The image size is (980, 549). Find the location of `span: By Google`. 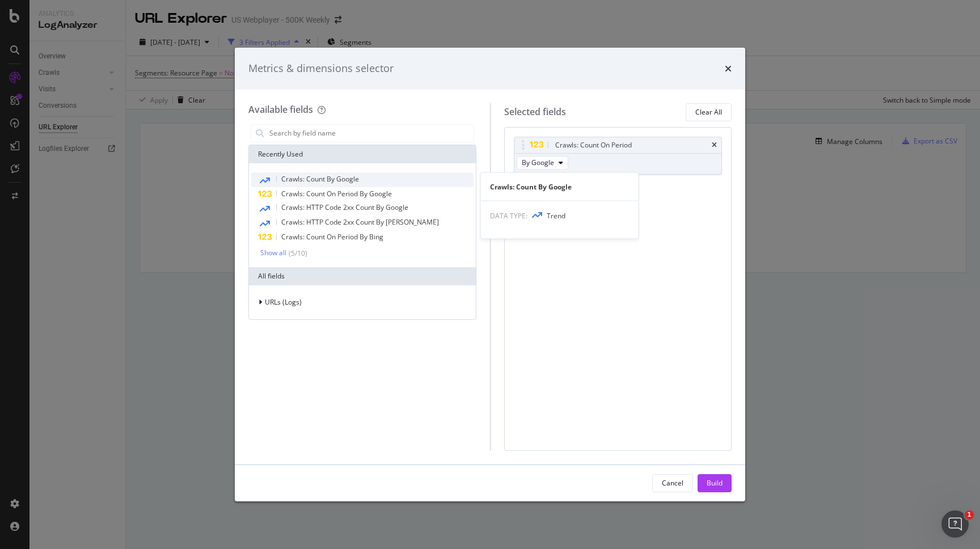

span: By Google is located at coordinates (538, 163).